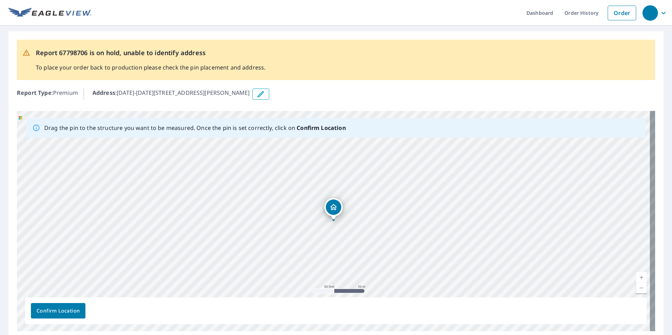  I want to click on p: Drag the pin to the structure you want to be measured. Once the pin is set correctly, click on, so click(195, 128).